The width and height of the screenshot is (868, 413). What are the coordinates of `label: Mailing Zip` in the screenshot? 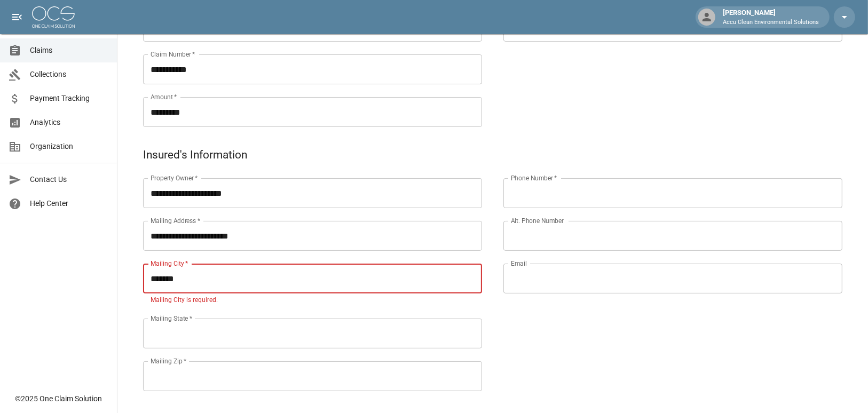 It's located at (168, 361).